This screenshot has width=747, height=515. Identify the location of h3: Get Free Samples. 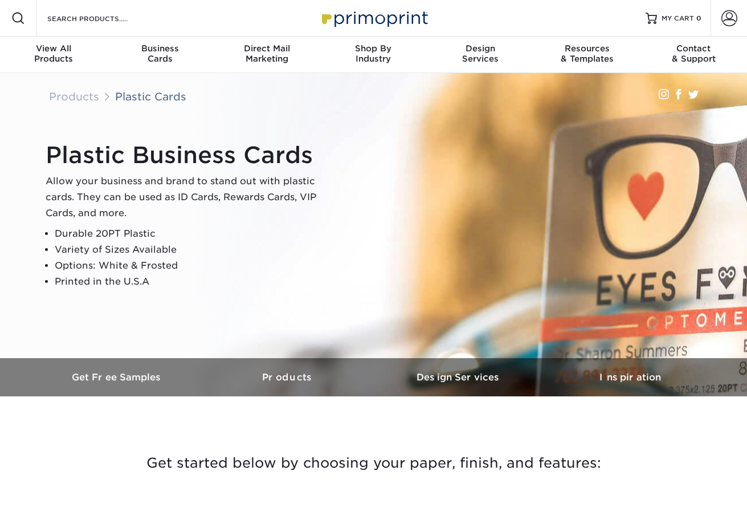
(117, 377).